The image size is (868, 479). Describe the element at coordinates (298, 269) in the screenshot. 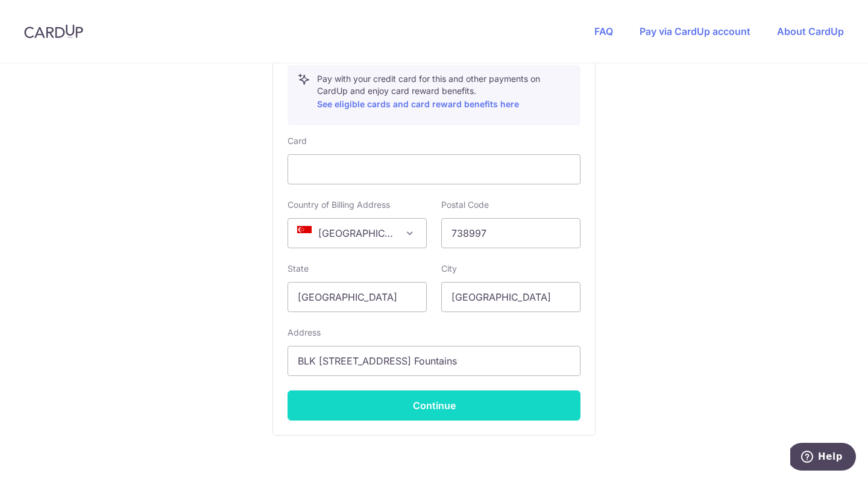

I see `label: State` at that location.